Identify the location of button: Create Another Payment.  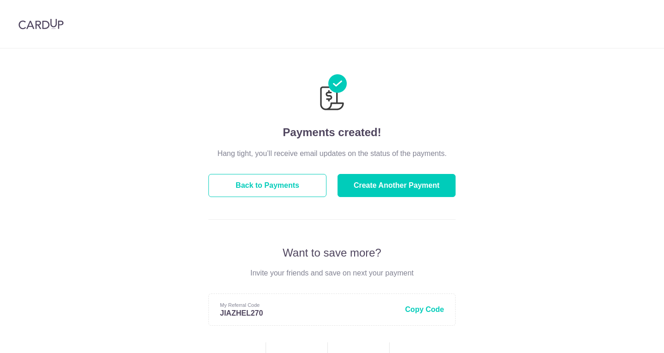
(396, 185).